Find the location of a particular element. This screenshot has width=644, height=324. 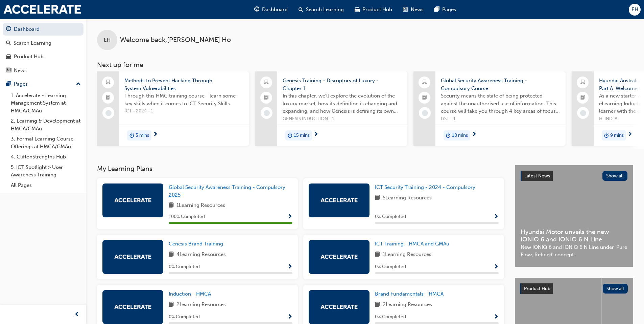

span: duration-icon is located at coordinates (449, 135).